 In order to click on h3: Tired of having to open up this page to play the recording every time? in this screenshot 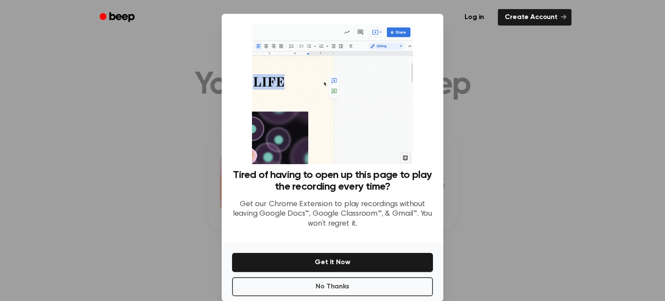, I will do `click(333, 181)`.